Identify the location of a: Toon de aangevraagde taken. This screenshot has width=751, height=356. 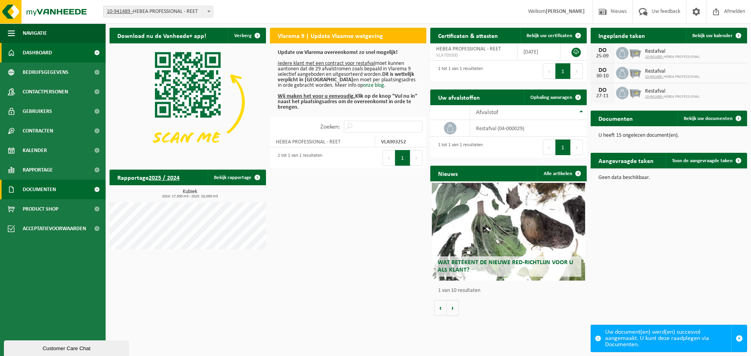
(706, 161).